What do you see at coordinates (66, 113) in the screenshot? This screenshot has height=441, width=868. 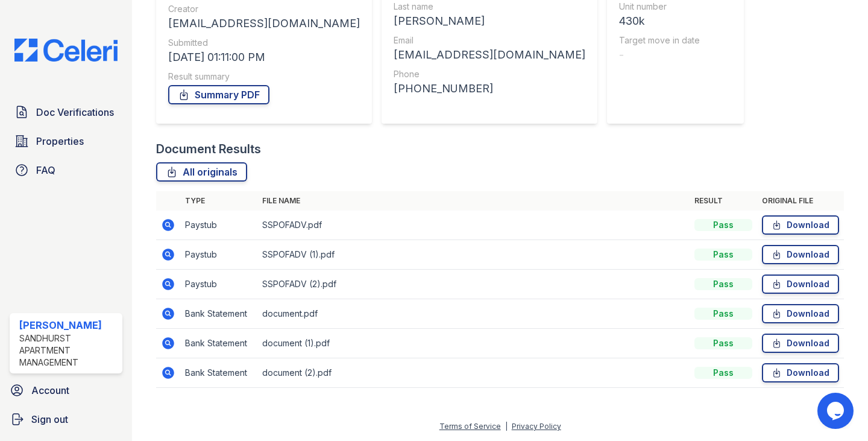 I see `a: Doc Verifications` at bounding box center [66, 113].